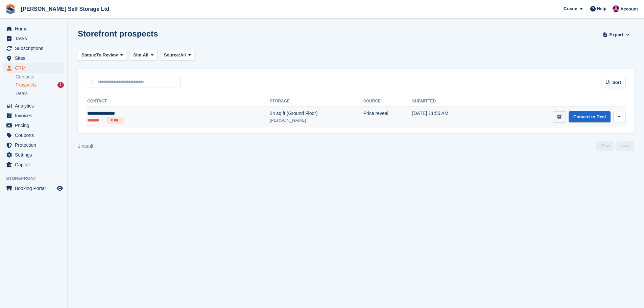 The image size is (644, 308). I want to click on span: Sites, so click(35, 58).